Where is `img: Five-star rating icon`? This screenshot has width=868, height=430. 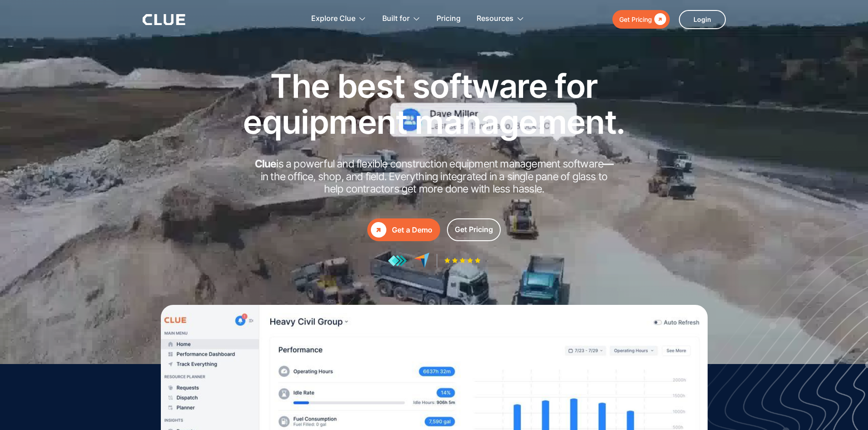 img: Five-star rating icon is located at coordinates (462, 260).